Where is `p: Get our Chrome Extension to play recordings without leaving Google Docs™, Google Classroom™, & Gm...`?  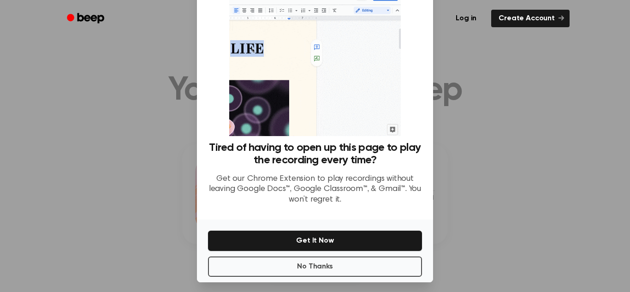
p: Get our Chrome Extension to play recordings without leaving Google Docs™, Google Classroom™, & Gm... is located at coordinates (315, 190).